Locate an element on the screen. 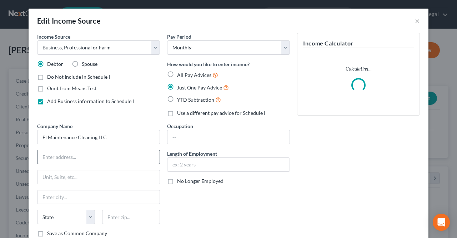 This screenshot has width=457, height=238. input: Enter address... is located at coordinates (99, 157).